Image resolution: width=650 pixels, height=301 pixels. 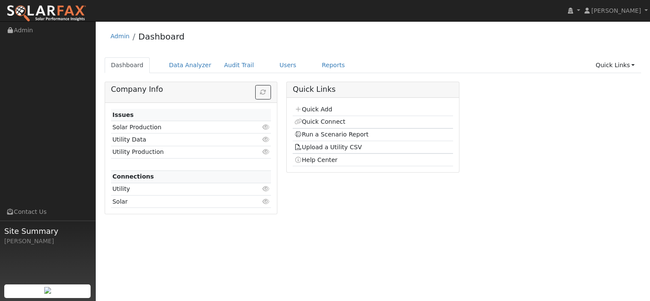 What do you see at coordinates (239, 65) in the screenshot?
I see `a: Audit Trail` at bounding box center [239, 65].